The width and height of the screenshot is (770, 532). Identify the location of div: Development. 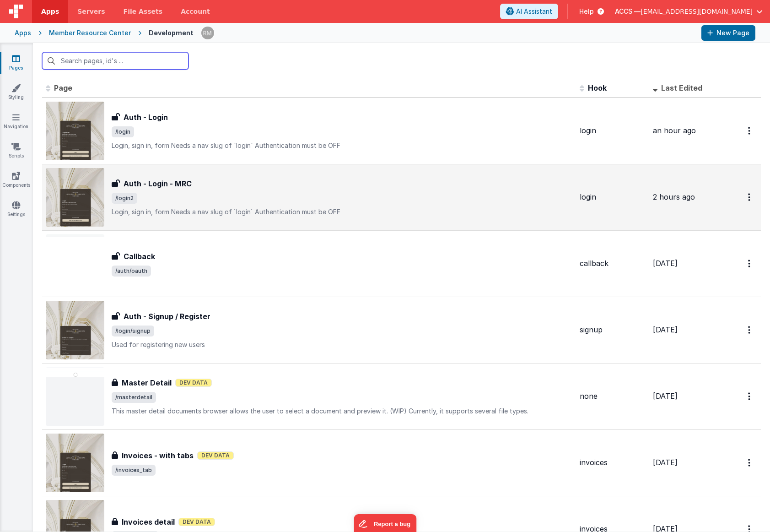
(171, 33).